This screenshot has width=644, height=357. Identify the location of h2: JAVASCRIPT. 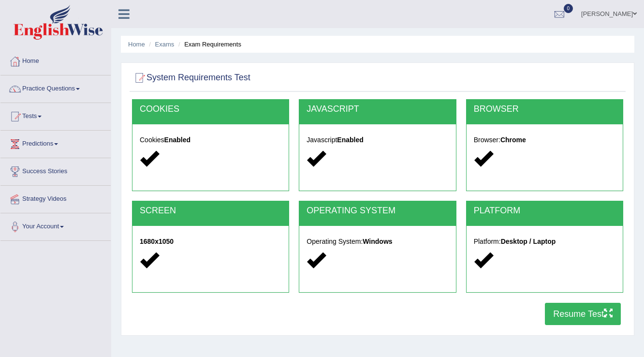
(377, 110).